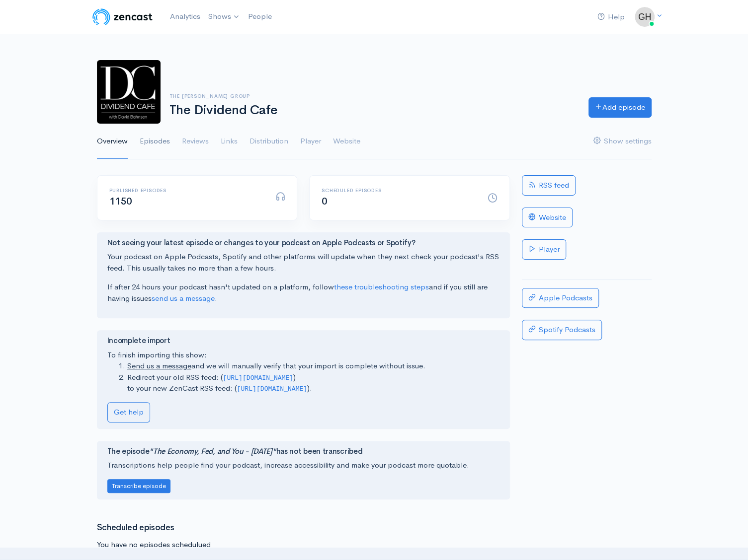 The width and height of the screenshot is (748, 560). Describe the element at coordinates (112, 141) in the screenshot. I see `a: Overview` at that location.